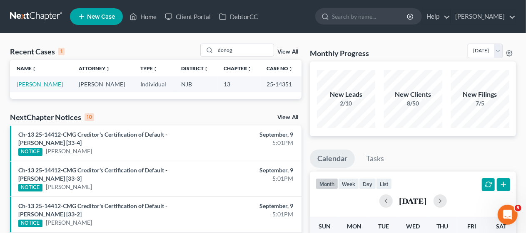  What do you see at coordinates (346, 94) in the screenshot?
I see `div: New Leads` at bounding box center [346, 94].